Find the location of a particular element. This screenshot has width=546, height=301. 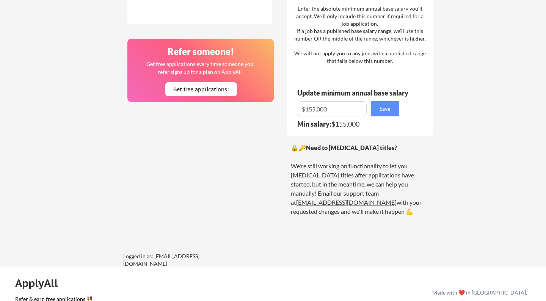

div: Update minimum annual base salary is located at coordinates (354, 93).